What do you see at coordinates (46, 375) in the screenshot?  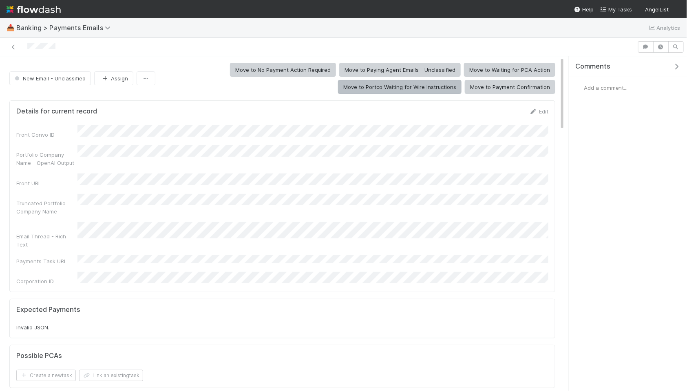 I see `button: Create a newtask` at bounding box center [46, 375].